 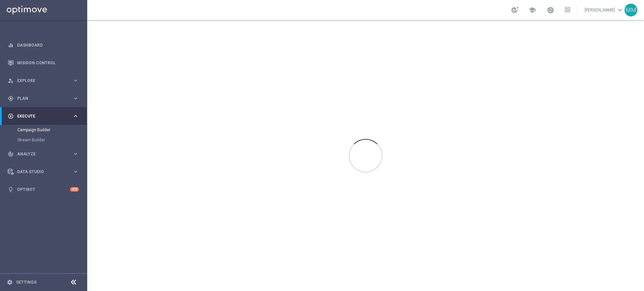 What do you see at coordinates (43, 190) in the screenshot?
I see `button: lightbulb Optibot +10` at bounding box center [43, 190].